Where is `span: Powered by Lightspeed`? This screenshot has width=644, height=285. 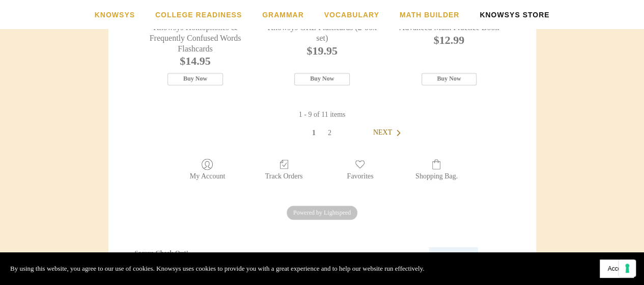 span: Powered by Lightspeed is located at coordinates (322, 213).